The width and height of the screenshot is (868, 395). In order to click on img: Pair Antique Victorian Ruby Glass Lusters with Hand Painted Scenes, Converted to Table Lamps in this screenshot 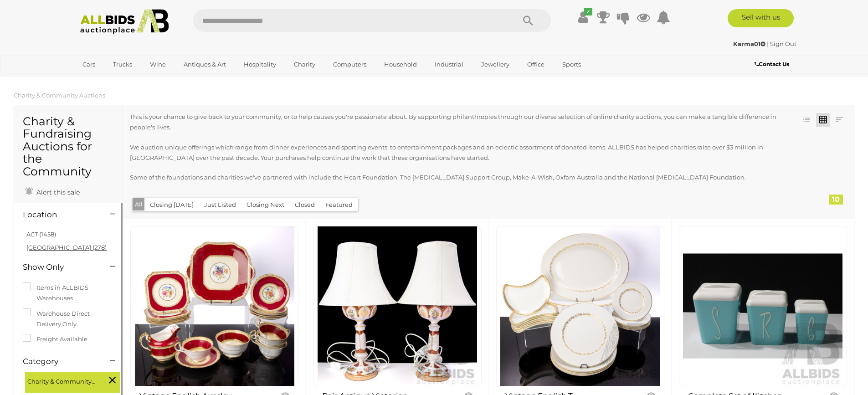, I will do `click(397, 306)`.